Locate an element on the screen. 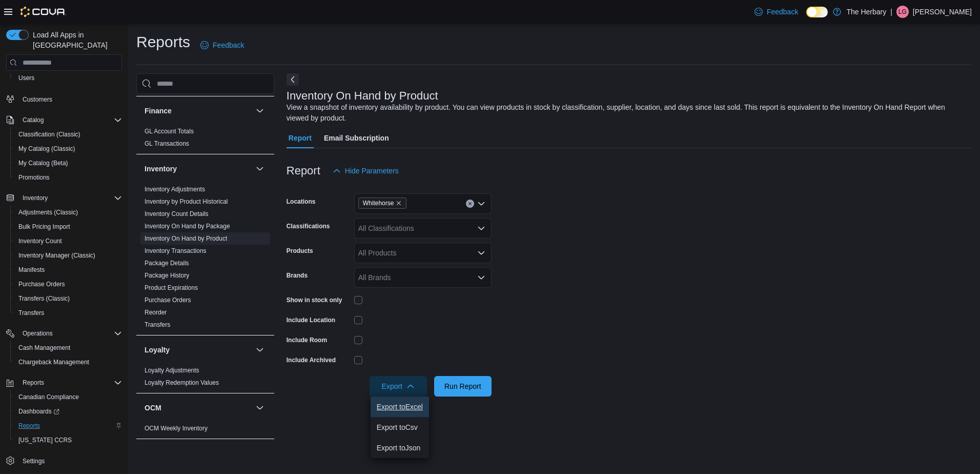 The image size is (980, 474). div: OCM is located at coordinates (205, 430).